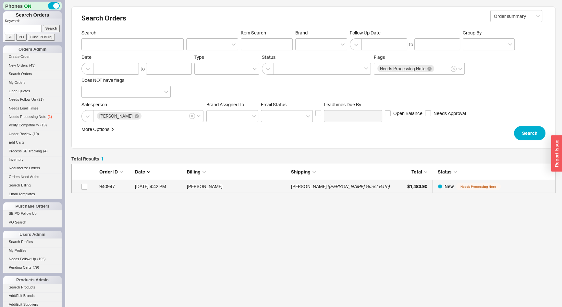 Image resolution: width=562 pixels, height=307 pixels. I want to click on div: 9/18/25 4:42 PM, so click(159, 186).